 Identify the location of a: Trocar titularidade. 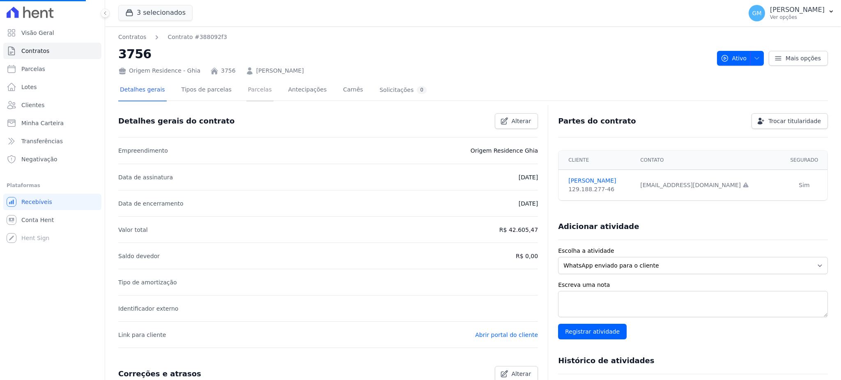
(790, 121).